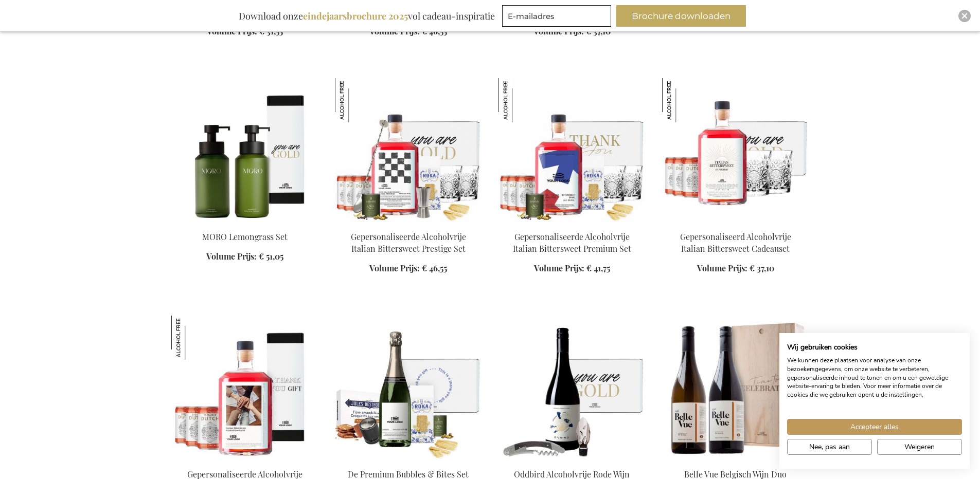 The width and height of the screenshot is (980, 479). I want to click on button: Brochure downloaden, so click(681, 16).